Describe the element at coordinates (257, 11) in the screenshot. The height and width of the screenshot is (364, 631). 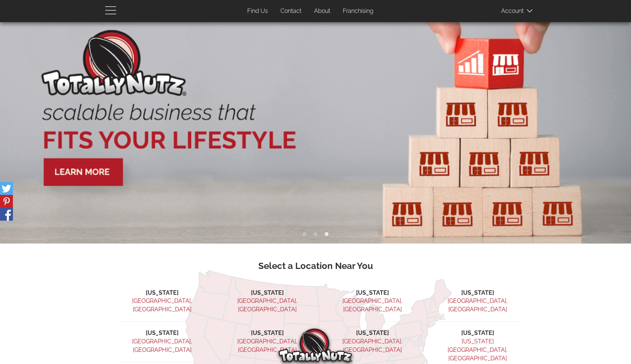
I see `a: Find Us` at that location.